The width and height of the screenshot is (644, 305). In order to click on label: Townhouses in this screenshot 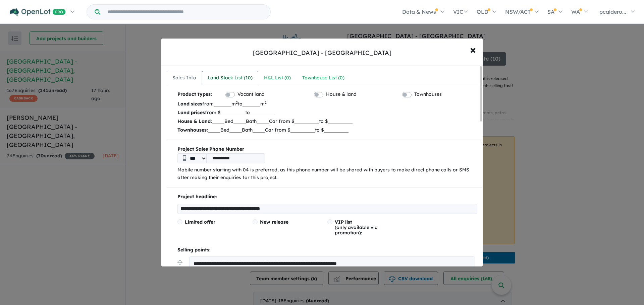, I will do `click(428, 95)`.